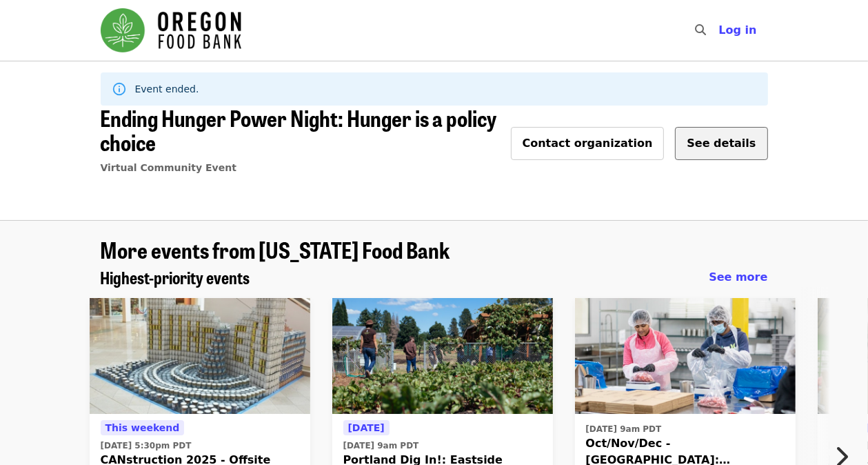  I want to click on button: Contact organization, so click(587, 143).